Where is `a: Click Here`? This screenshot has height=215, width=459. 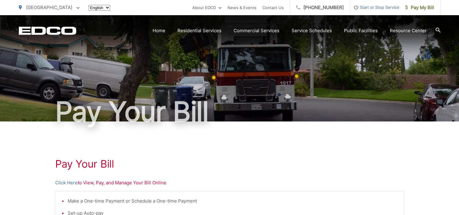
a: Click Here is located at coordinates (66, 182).